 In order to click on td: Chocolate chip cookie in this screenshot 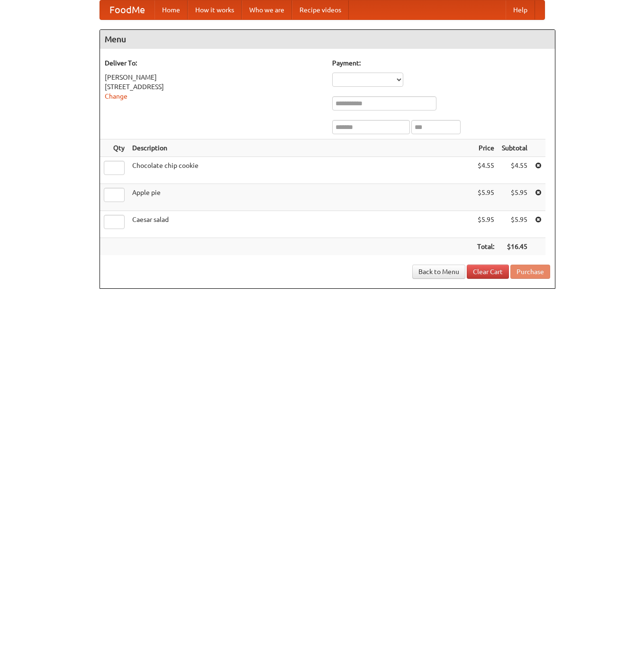, I will do `click(301, 171)`.